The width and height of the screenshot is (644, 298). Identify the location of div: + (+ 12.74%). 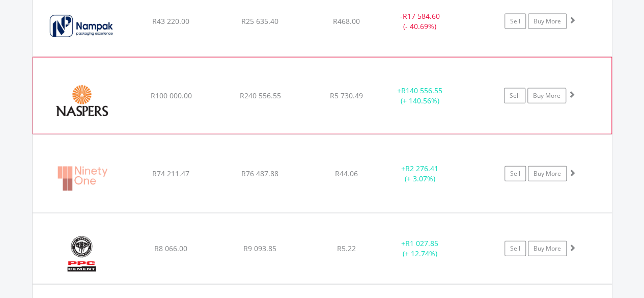
(420, 249).